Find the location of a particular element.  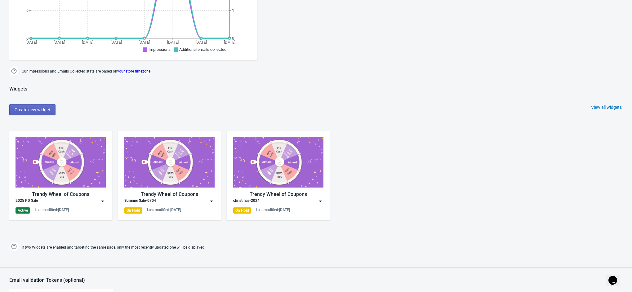

button: Create new widget is located at coordinates (32, 110).